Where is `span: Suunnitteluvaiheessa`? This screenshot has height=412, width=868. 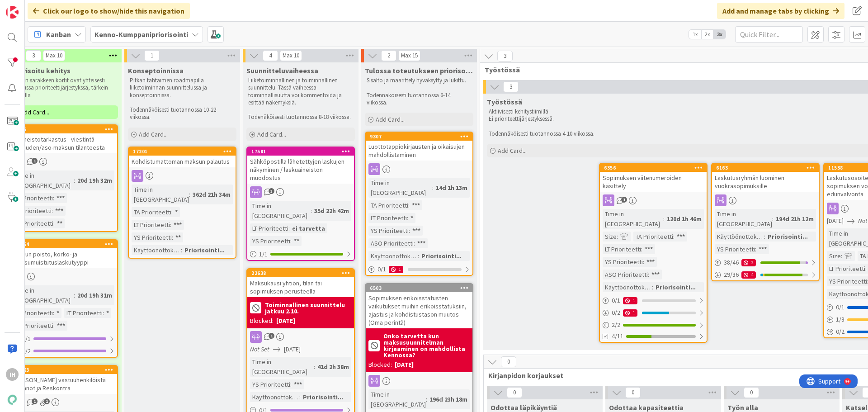 span: Suunnitteluvaiheessa is located at coordinates (282, 71).